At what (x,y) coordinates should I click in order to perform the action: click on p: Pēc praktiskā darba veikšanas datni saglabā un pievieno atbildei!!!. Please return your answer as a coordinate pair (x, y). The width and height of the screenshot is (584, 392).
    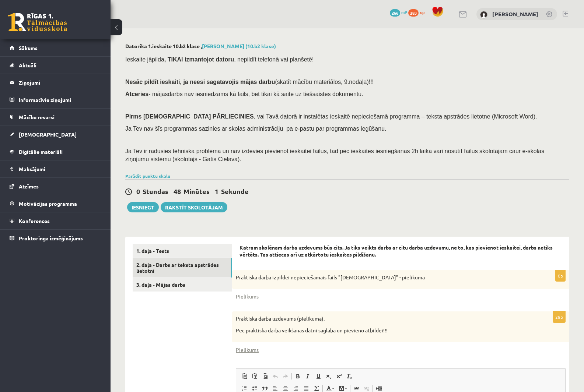
    Looking at the image, I should click on (382, 331).